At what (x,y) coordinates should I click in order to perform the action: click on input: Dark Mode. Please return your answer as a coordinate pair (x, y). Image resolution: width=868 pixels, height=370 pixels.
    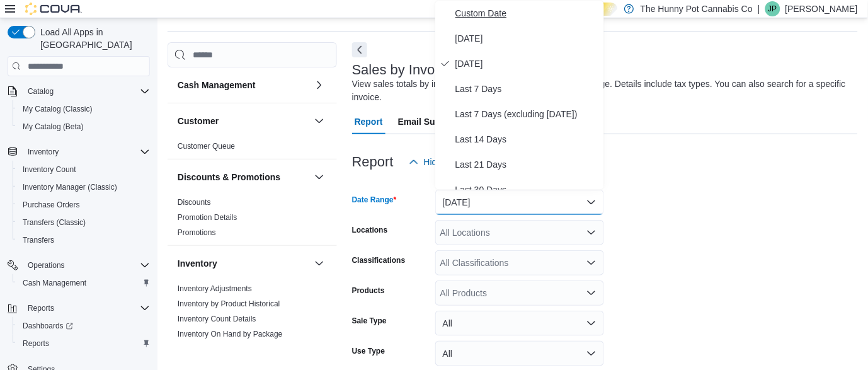
    Looking at the image, I should click on (605, 9).